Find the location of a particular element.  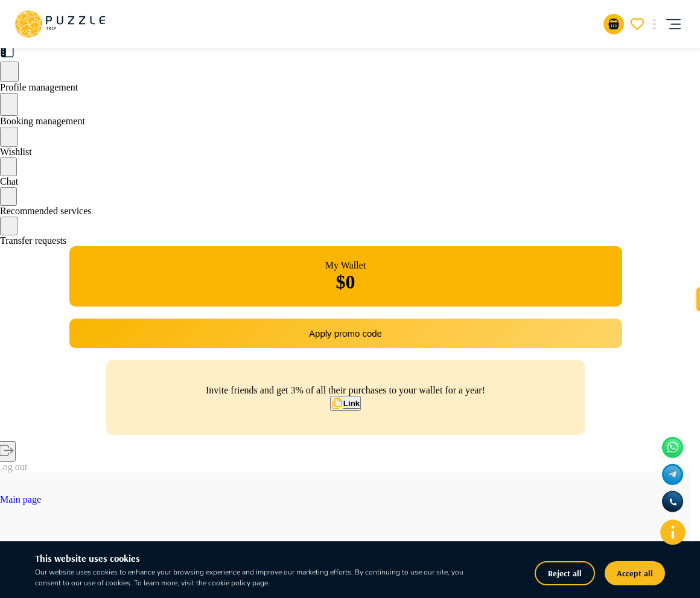

h1: $ 0 is located at coordinates (346, 282).